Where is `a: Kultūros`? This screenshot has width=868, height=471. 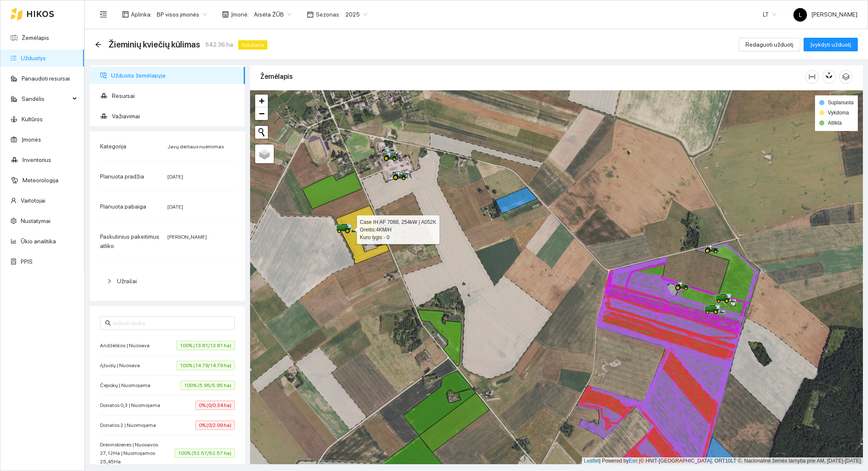
a: Kultūros is located at coordinates (32, 119).